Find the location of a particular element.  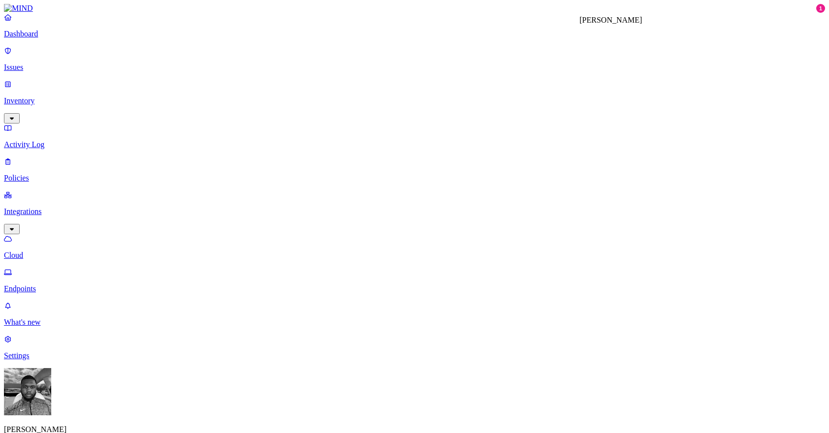

p: What's new is located at coordinates (414, 323).